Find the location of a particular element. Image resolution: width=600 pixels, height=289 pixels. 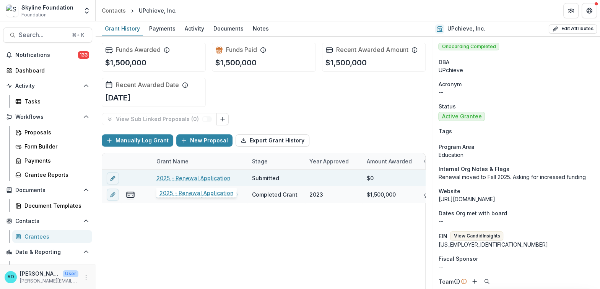

div: Payments is located at coordinates (55, 160).